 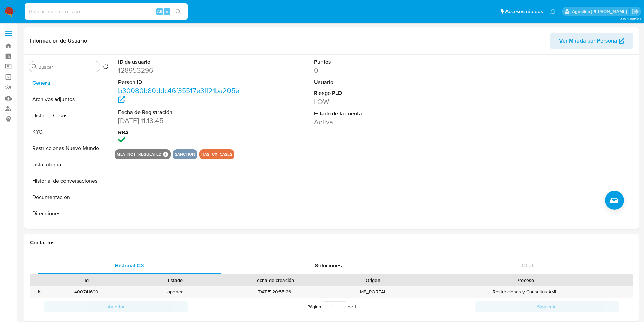 I want to click on span: Accesos rápidos, so click(x=524, y=11).